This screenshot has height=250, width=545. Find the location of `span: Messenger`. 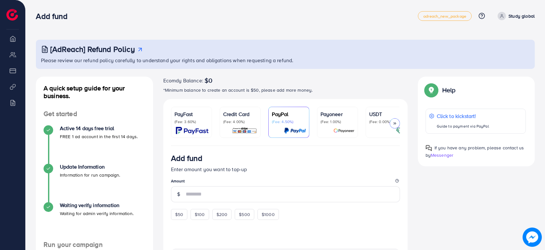

span: Messenger is located at coordinates (442, 155).